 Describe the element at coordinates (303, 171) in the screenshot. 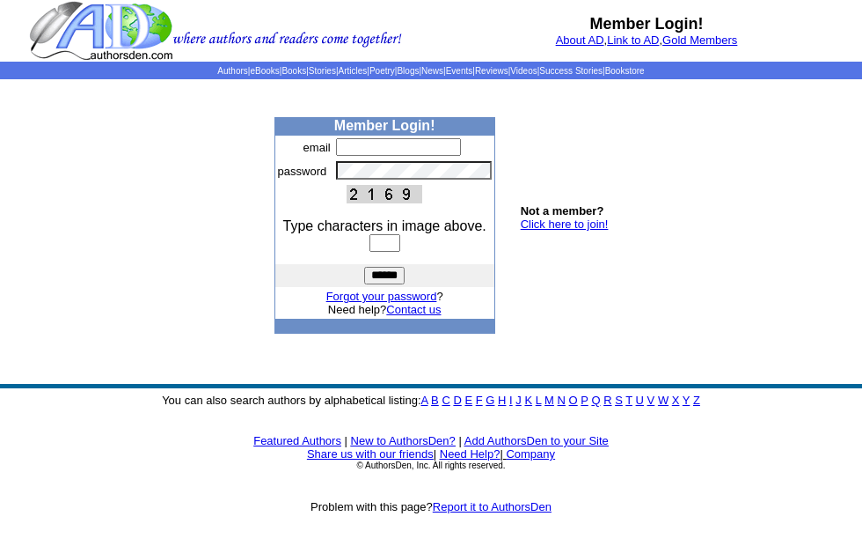

I see `font: password` at that location.